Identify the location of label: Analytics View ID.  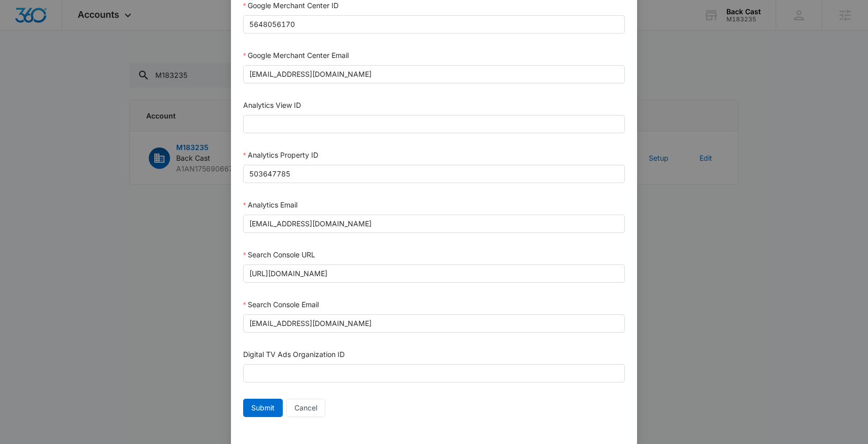
(272, 105).